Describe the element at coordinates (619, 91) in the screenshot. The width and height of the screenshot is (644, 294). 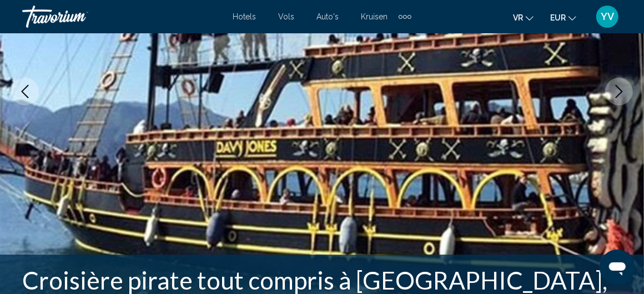
I see `button: Next image` at that location.